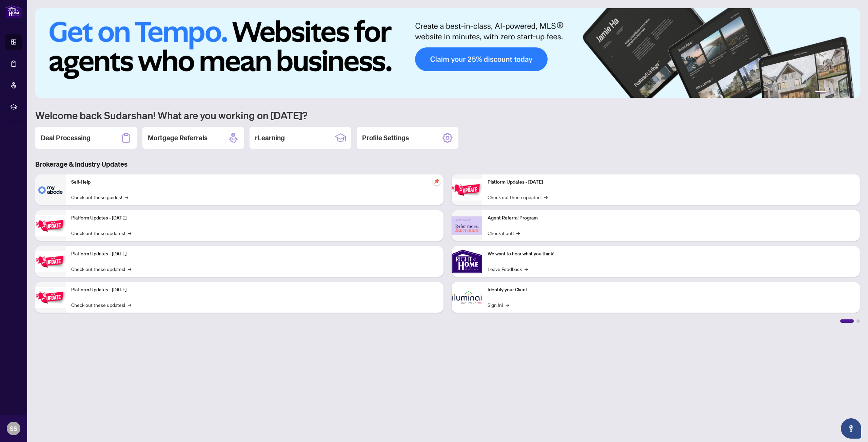  Describe the element at coordinates (99, 197) in the screenshot. I see `a: Check out these guides!→` at that location.